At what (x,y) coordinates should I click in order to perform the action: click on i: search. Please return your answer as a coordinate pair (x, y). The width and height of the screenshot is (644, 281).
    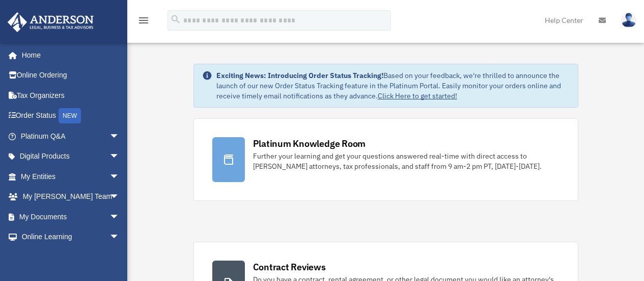
    Looking at the image, I should click on (176, 19).